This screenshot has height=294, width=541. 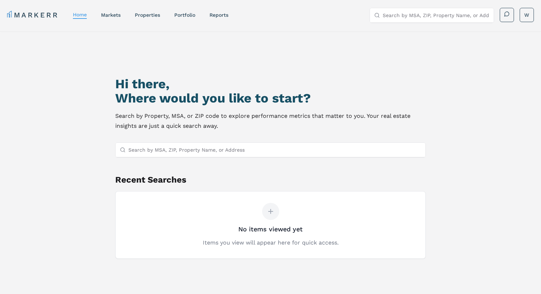 What do you see at coordinates (270, 180) in the screenshot?
I see `h2: Recent Searches` at bounding box center [270, 180].